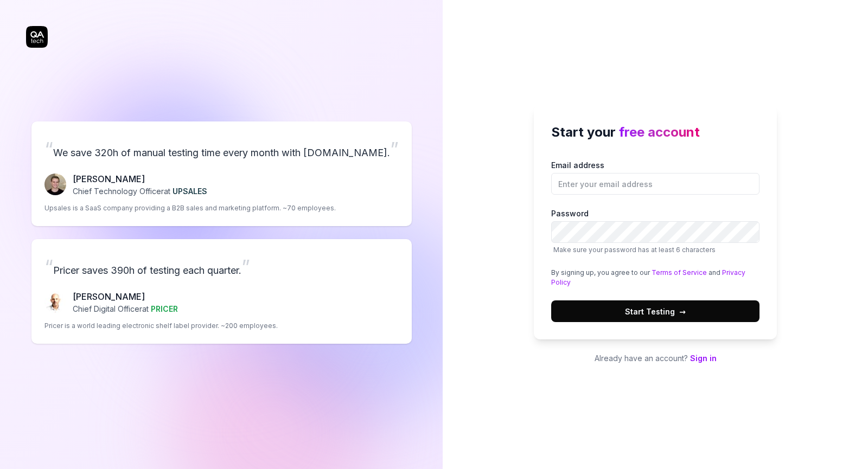  I want to click on label: Password, so click(655, 231).